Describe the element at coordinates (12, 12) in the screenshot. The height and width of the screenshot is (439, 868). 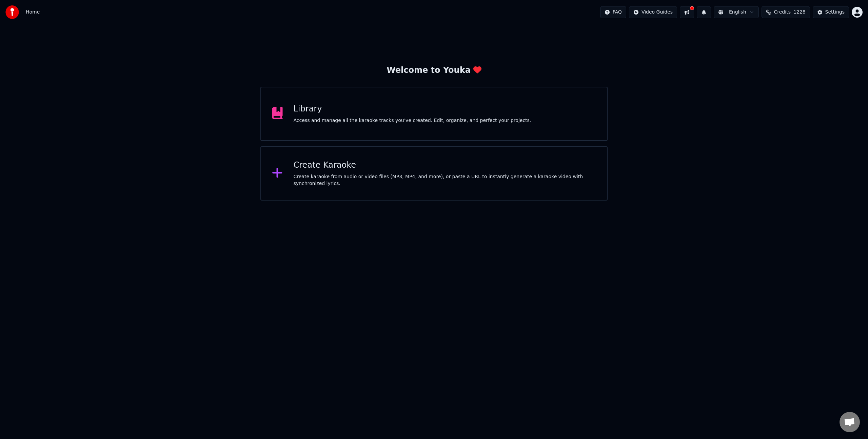
I see `img: youka` at that location.